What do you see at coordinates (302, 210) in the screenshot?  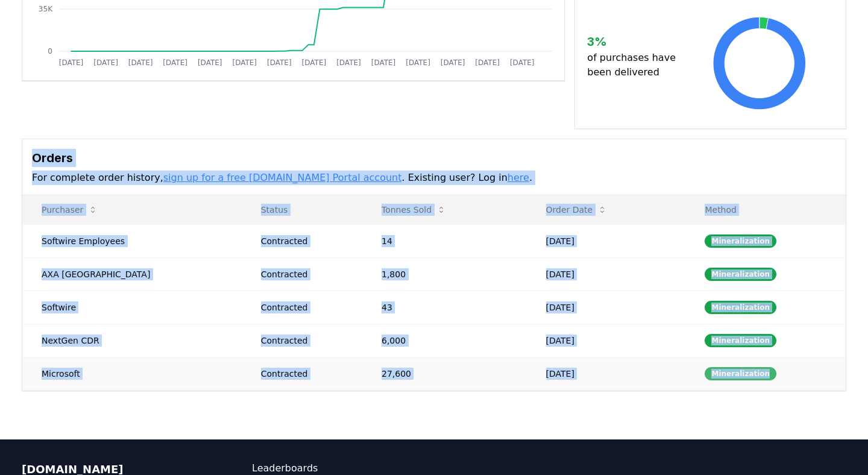 I see `p: Status` at bounding box center [302, 210].